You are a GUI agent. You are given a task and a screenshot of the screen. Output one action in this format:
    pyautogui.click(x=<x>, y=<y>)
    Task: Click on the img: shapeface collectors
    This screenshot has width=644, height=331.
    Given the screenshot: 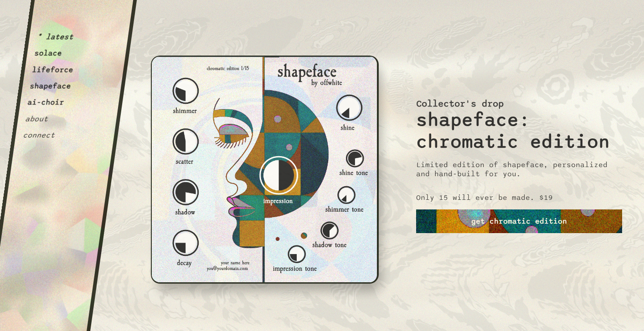 What is the action you would take?
    pyautogui.click(x=265, y=170)
    